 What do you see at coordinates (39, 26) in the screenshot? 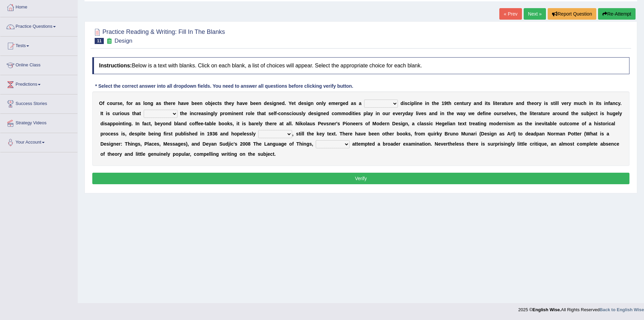
I see `a: Practice Questions` at bounding box center [39, 26].